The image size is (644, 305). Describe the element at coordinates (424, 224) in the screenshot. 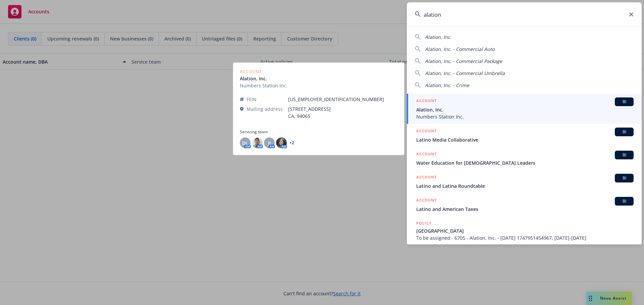

I see `h5: POLICY` at that location.